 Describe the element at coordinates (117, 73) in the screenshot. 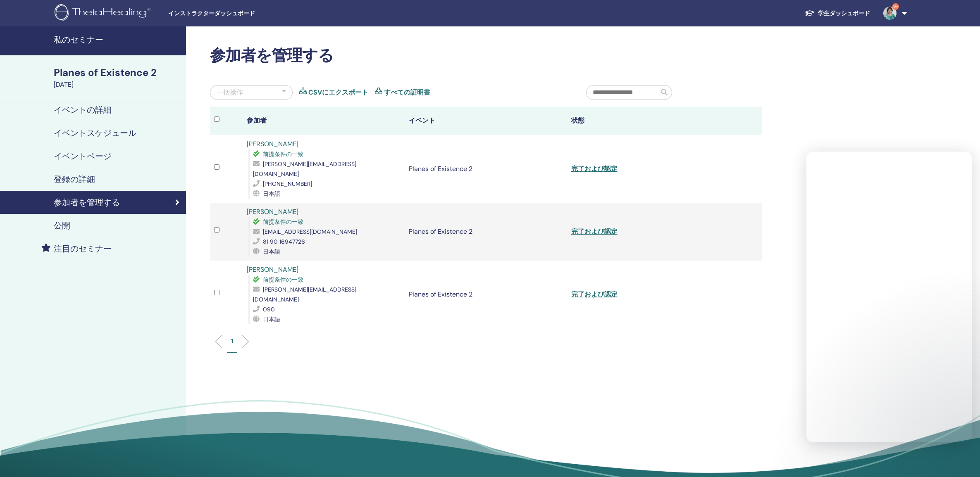

I see `div: Planes of Existence 2` at that location.